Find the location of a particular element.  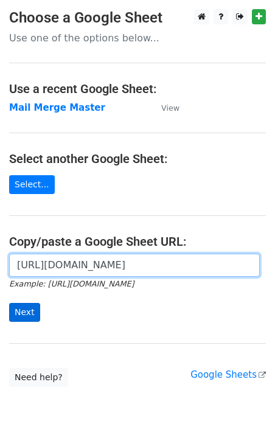

strong: Mail Merge Master is located at coordinates (57, 108).